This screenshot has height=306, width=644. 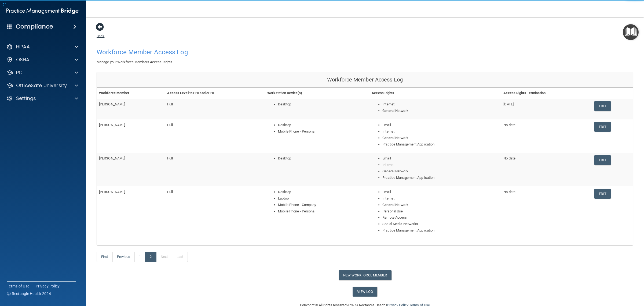 I want to click on a: Back, so click(x=101, y=33).